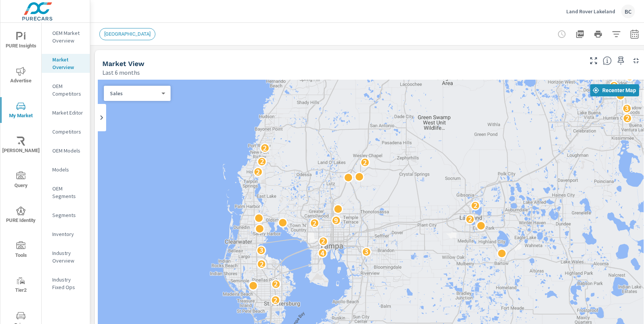 This screenshot has width=644, height=324. I want to click on p: Land Rover Lakeland, so click(591, 11).